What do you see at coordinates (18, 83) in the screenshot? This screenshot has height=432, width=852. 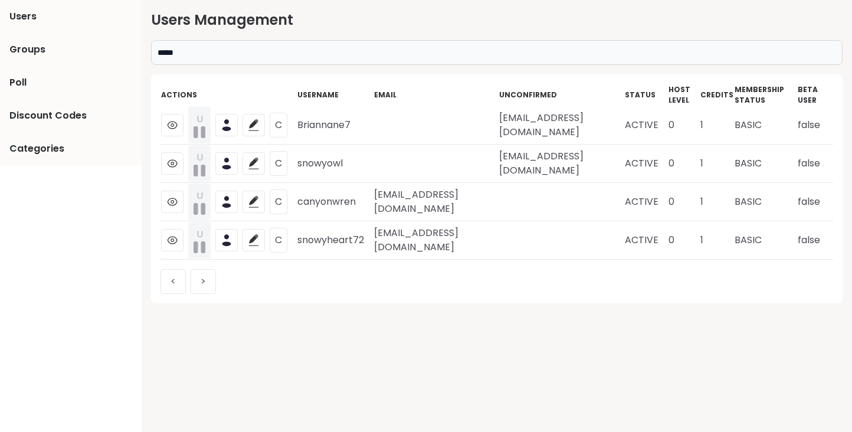 I see `span: Poll` at bounding box center [18, 83].